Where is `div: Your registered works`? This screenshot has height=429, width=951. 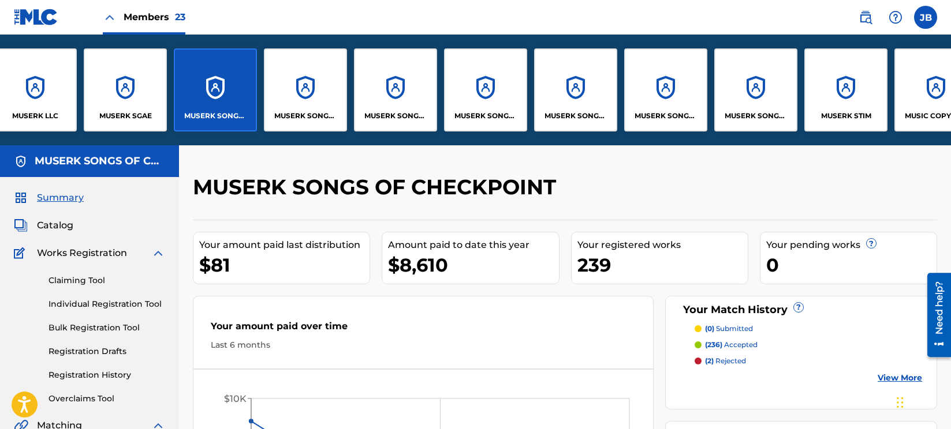 div: Your registered works is located at coordinates (662, 245).